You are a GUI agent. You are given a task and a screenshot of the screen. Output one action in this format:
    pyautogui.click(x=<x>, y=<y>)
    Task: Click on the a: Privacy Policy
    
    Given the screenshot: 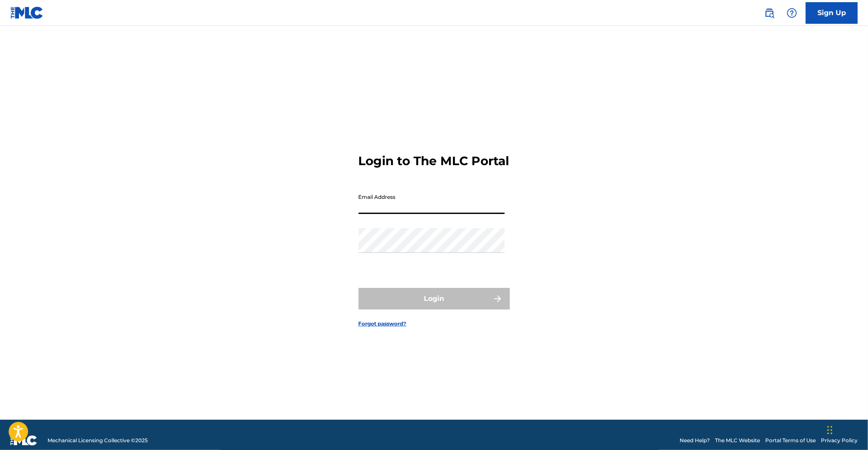 What is the action you would take?
    pyautogui.click(x=839, y=441)
    